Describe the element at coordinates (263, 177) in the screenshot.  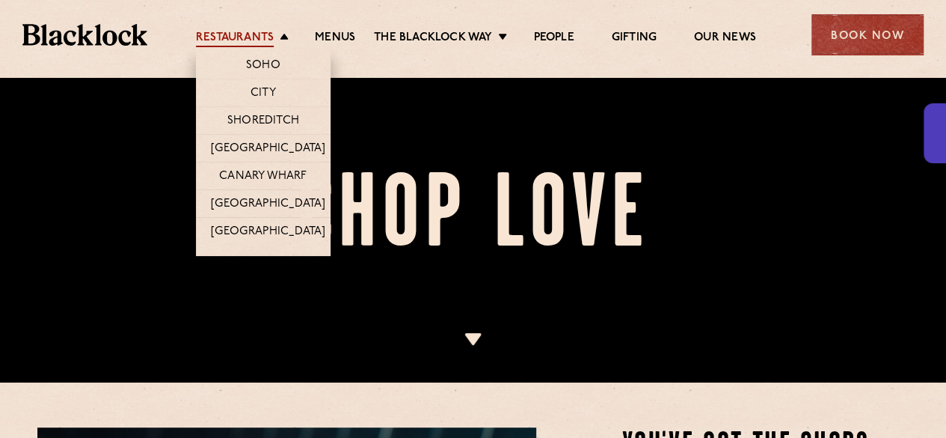
I see `a: Canary Wharf` at that location.